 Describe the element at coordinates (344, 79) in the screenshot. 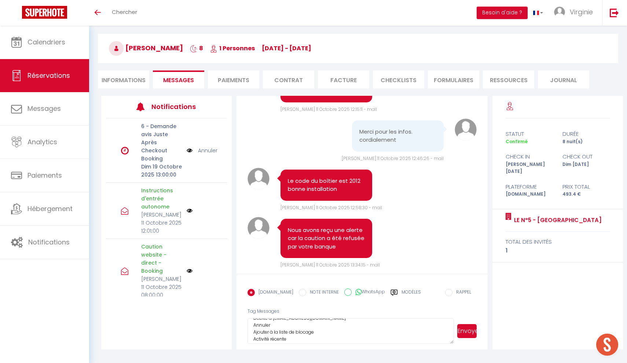

I see `li: Facture` at that location.